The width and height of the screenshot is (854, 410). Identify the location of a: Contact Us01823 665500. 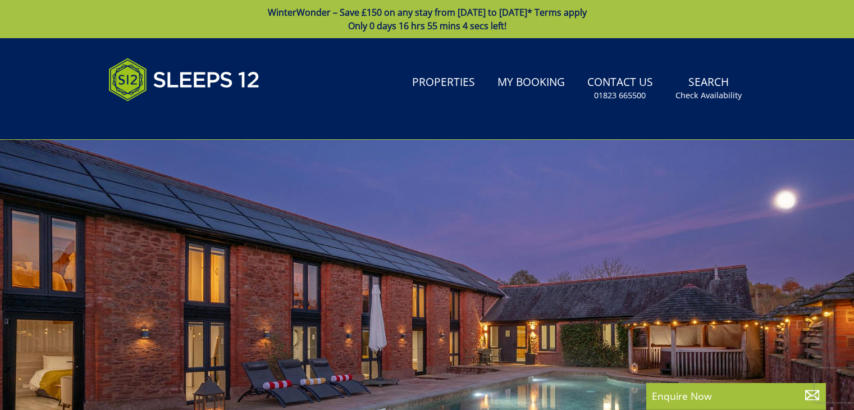
(620, 88).